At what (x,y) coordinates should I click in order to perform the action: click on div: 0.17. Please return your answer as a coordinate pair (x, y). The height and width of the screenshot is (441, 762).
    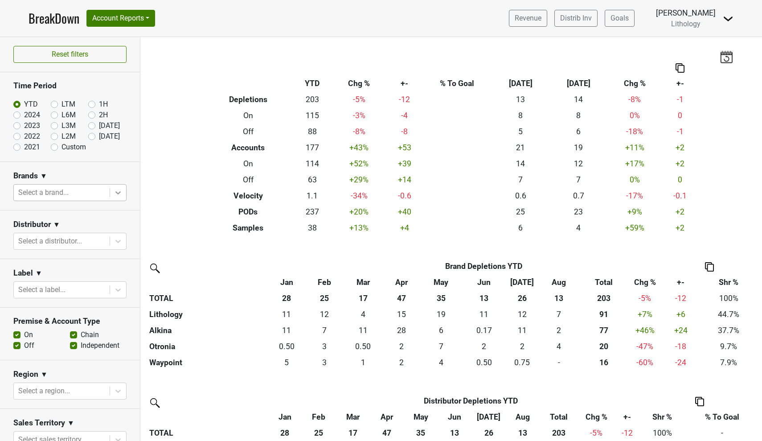
    Looking at the image, I should click on (484, 330).